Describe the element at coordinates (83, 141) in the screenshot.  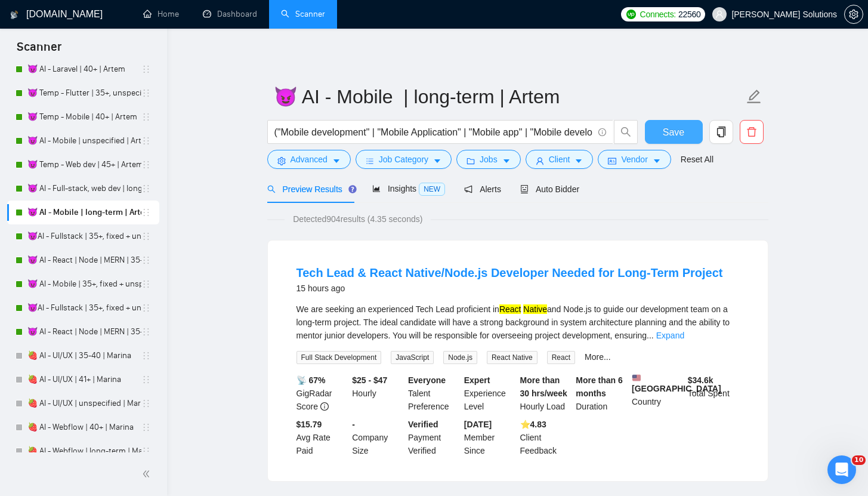
I see `li: 😈 AI - Mobile | unspecified | Artem` at that location.